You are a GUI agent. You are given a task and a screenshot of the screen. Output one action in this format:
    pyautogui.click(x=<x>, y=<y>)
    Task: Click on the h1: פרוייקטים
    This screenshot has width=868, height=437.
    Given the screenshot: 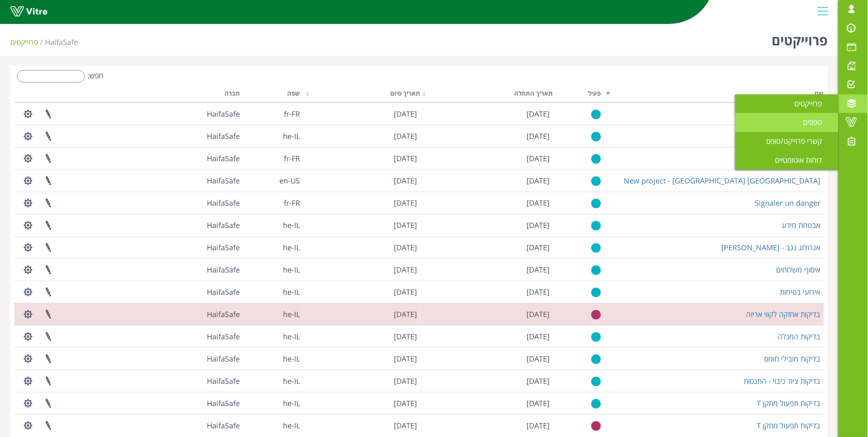 What is the action you would take?
    pyautogui.click(x=800, y=38)
    